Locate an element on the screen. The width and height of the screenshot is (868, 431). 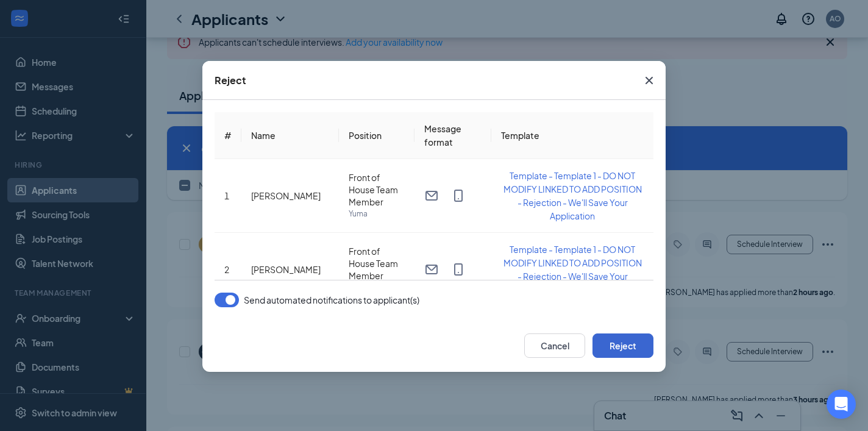
span: 1 is located at coordinates (227, 196).